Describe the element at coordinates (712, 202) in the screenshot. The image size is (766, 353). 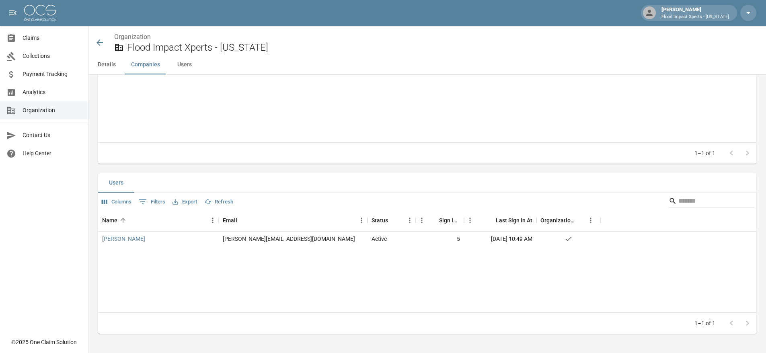
I see `div: Search` at that location.